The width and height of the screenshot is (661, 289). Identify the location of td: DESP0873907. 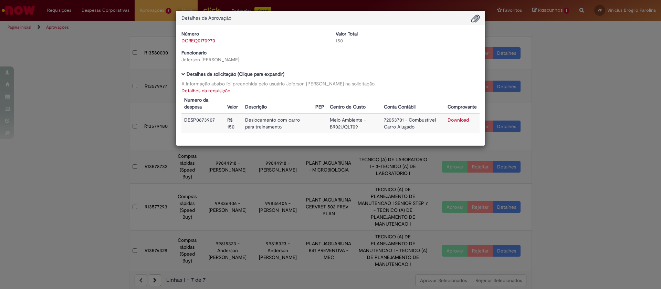
(203, 123).